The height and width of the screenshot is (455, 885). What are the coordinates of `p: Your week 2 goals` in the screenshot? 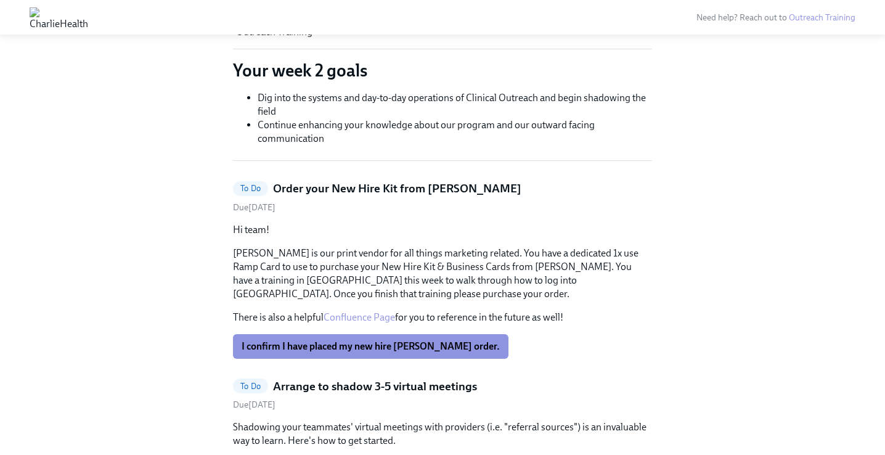 It's located at (443, 70).